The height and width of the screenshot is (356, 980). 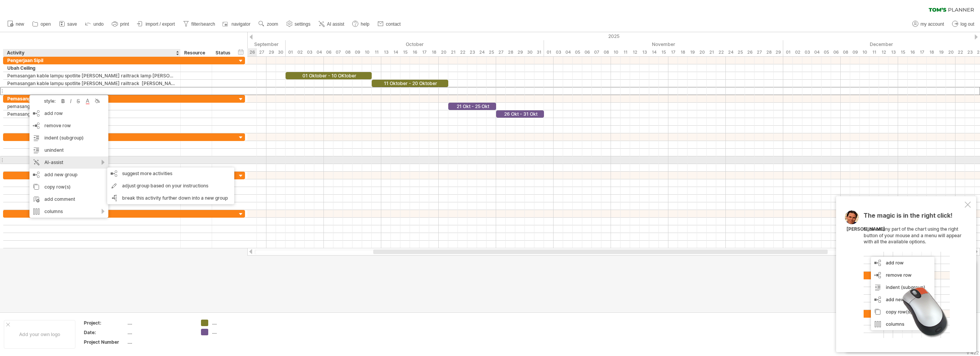 I want to click on div: Thursday, 9 October 2025, so click(x=357, y=52).